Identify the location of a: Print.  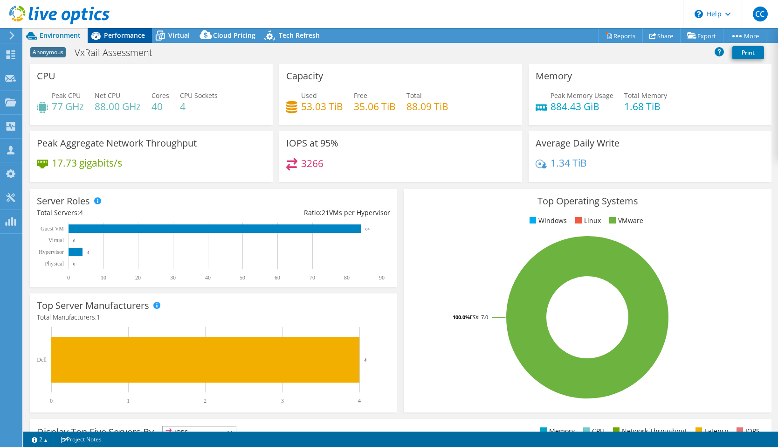
(748, 53).